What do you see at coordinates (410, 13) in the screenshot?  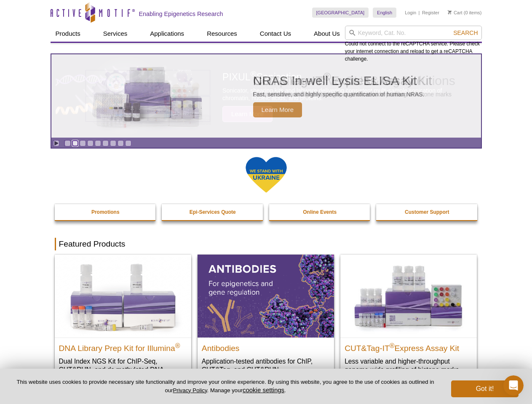 I see `a: Login` at bounding box center [410, 13].